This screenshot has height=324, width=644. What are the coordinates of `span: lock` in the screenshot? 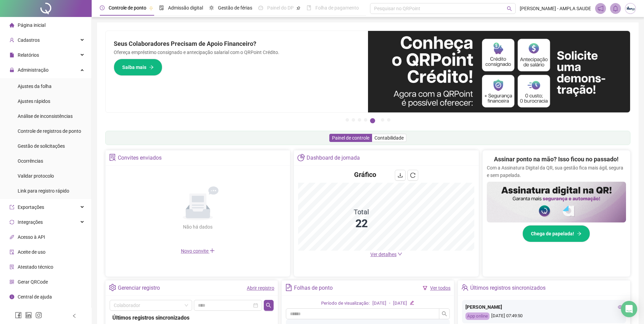 It's located at (12, 70).